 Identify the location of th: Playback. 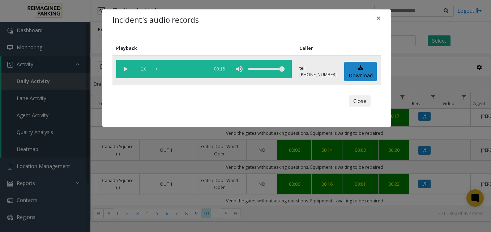
(204, 48).